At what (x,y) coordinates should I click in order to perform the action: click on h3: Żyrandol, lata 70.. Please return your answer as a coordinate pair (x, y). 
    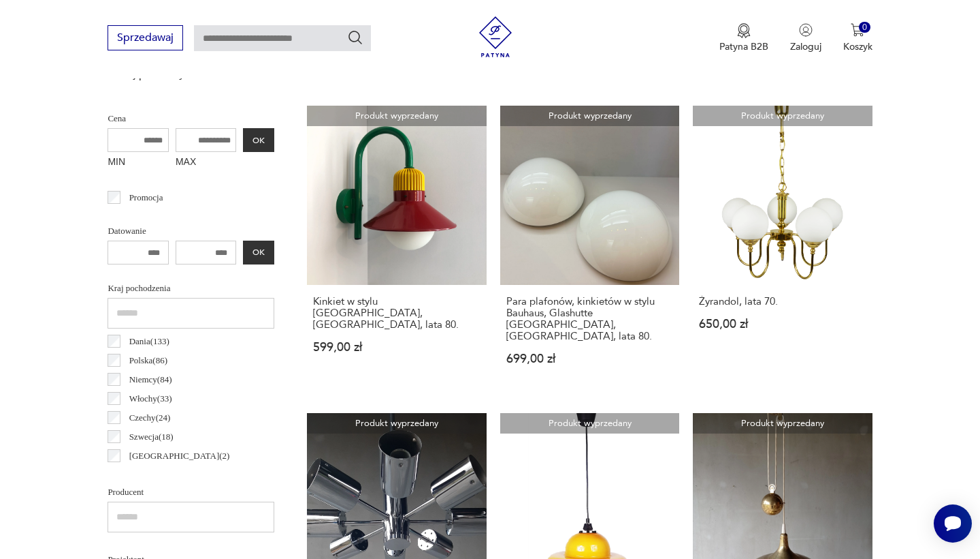
    Looking at the image, I should click on (782, 302).